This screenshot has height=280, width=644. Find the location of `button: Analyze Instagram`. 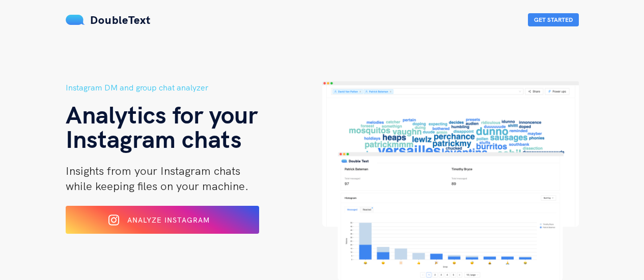

button: Analyze Instagram is located at coordinates (162, 220).